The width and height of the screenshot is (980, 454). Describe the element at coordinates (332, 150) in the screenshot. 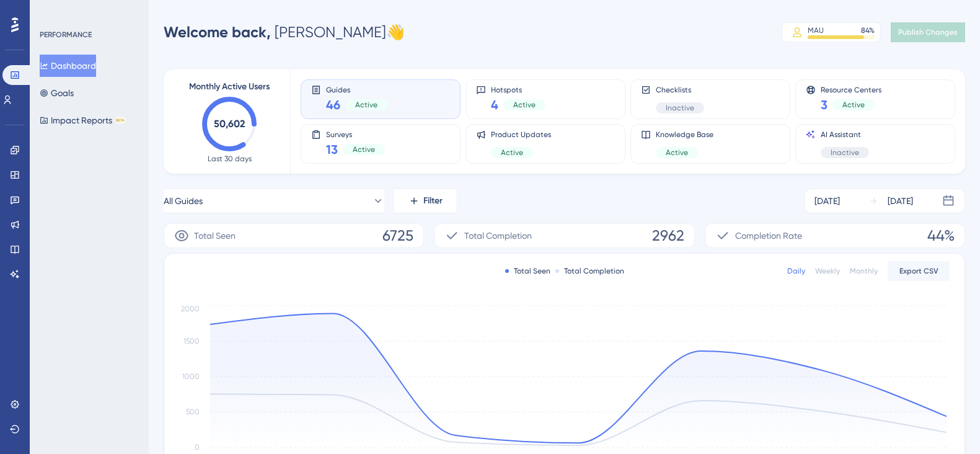

I see `span: 13` at that location.